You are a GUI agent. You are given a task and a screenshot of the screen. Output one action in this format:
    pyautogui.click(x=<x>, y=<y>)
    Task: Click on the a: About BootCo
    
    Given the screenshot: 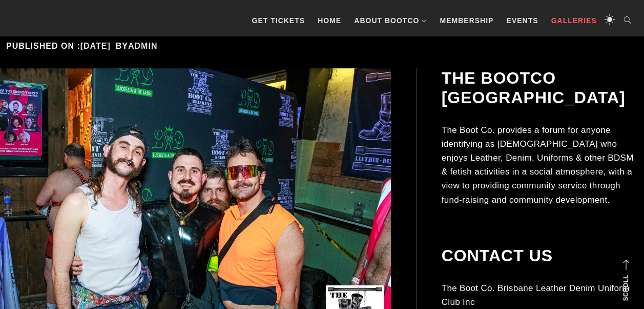 What is the action you would take?
    pyautogui.click(x=390, y=21)
    